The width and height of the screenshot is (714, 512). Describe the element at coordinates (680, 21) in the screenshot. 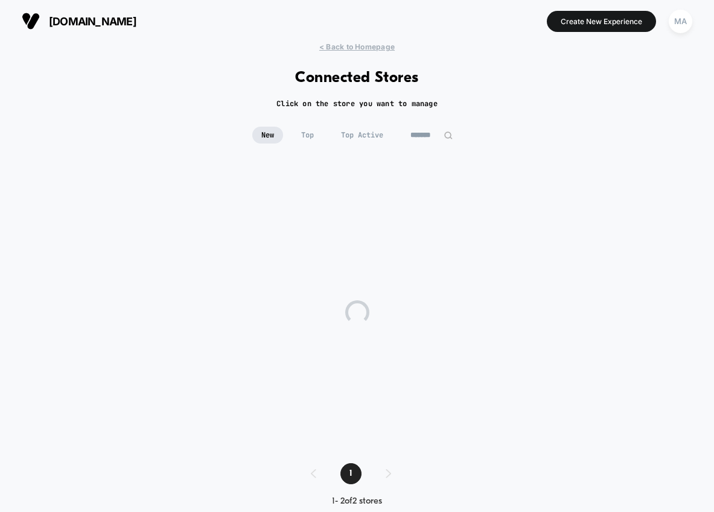

I see `button: MA` at that location.